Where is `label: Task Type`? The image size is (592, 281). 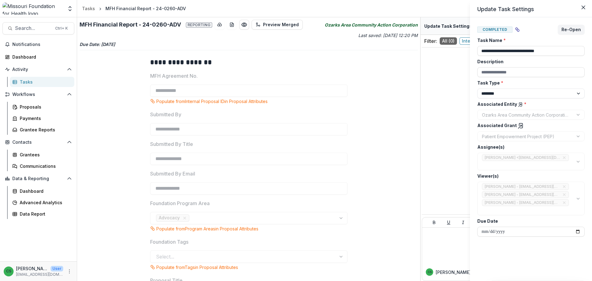 label: Task Type is located at coordinates (529, 83).